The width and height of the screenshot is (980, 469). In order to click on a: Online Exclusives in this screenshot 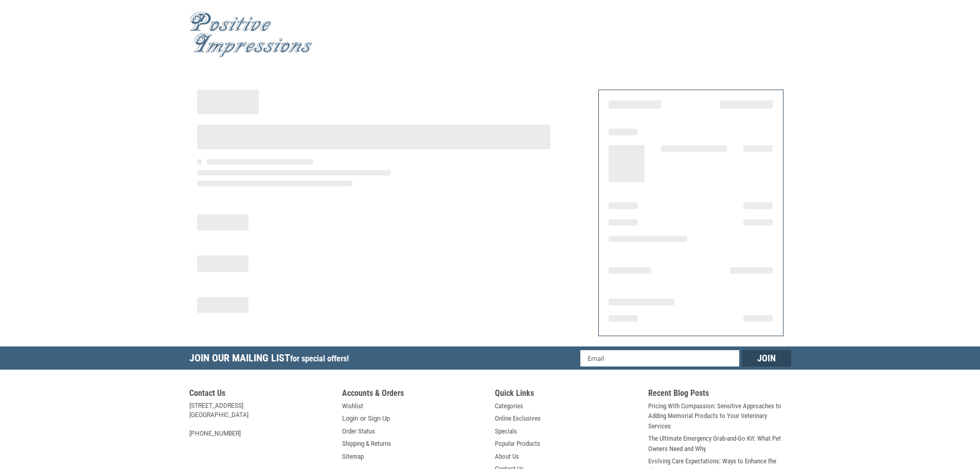, I will do `click(518, 418)`.